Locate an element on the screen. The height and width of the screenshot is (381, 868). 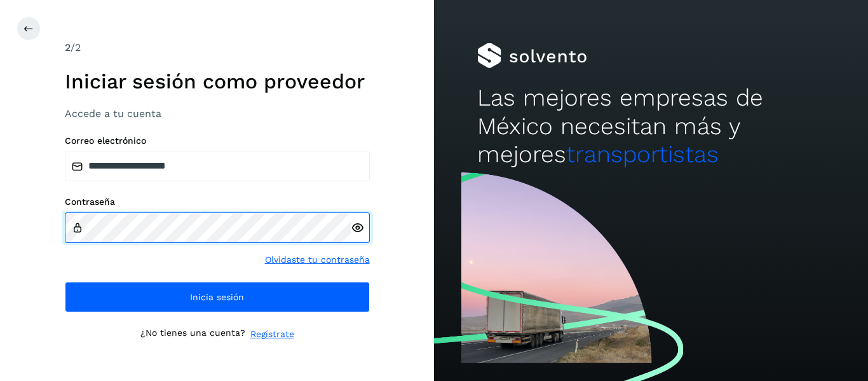
label: Correo electrónico is located at coordinates (218, 141).